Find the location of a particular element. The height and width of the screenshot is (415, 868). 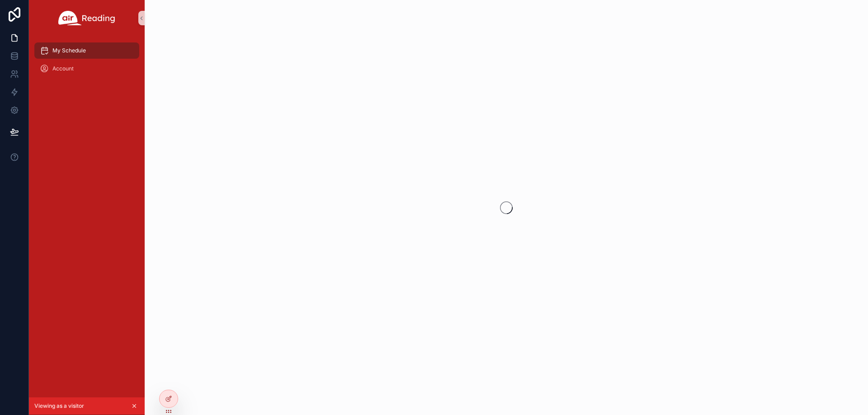

a: My Schedule is located at coordinates (87, 50).